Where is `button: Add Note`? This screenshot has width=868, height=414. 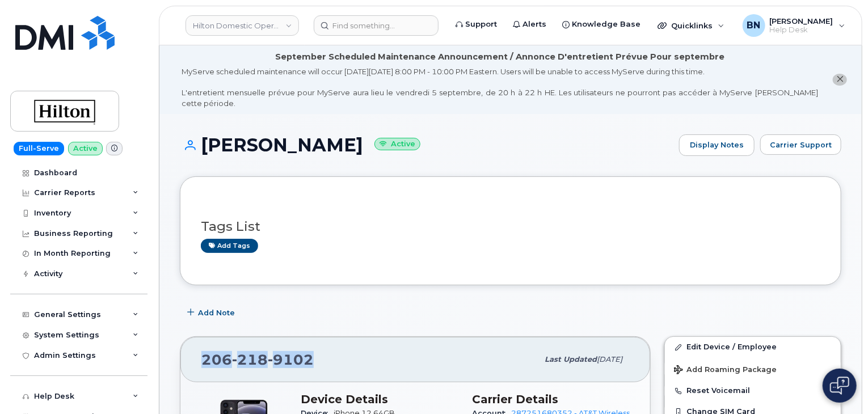
button: Add Note is located at coordinates (212, 312).